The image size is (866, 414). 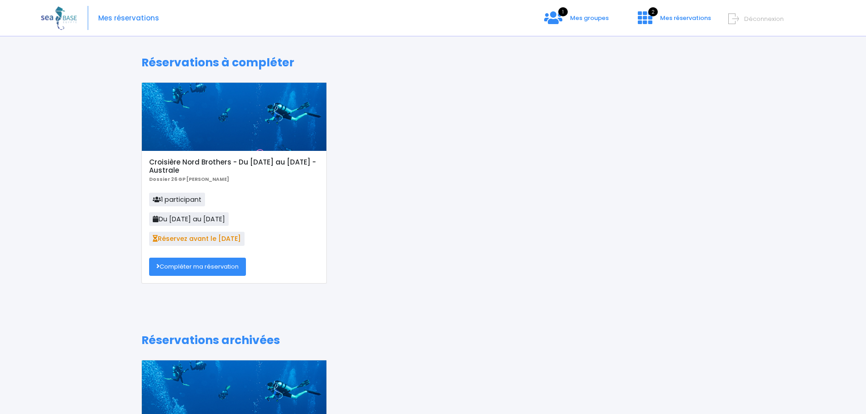 I want to click on span: Mes groupes, so click(x=589, y=18).